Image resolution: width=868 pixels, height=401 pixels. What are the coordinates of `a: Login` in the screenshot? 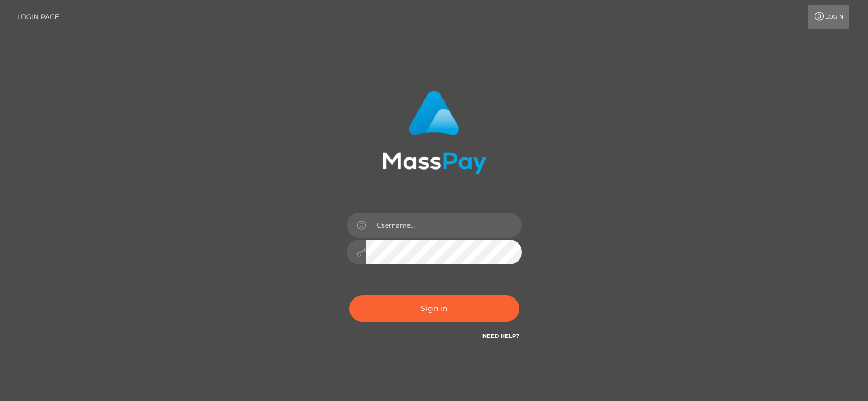 It's located at (829, 17).